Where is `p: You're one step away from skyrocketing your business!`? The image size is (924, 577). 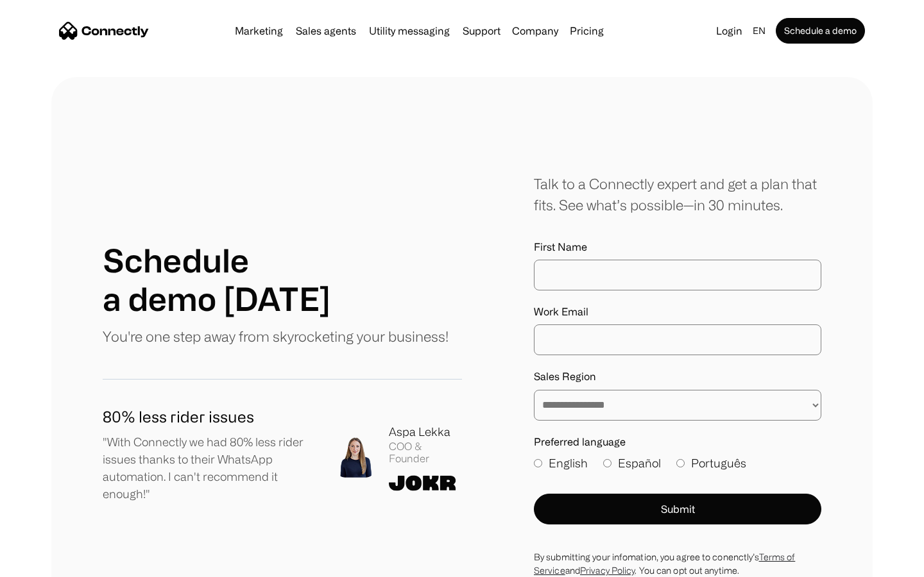 p: You're one step away from skyrocketing your business! is located at coordinates (275, 336).